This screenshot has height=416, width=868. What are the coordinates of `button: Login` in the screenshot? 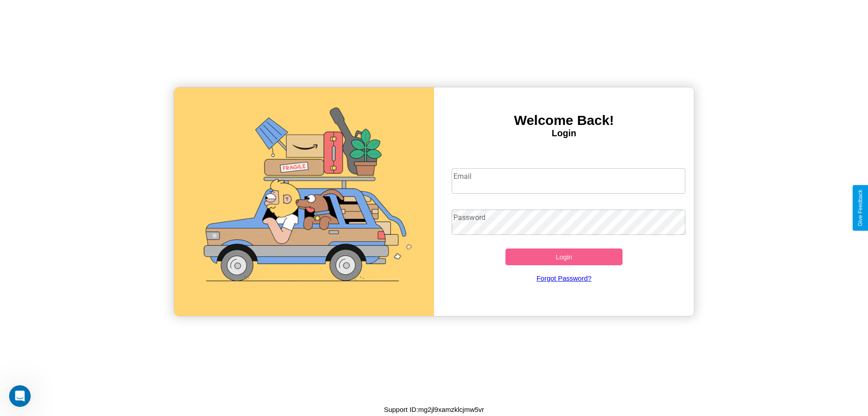 It's located at (564, 257).